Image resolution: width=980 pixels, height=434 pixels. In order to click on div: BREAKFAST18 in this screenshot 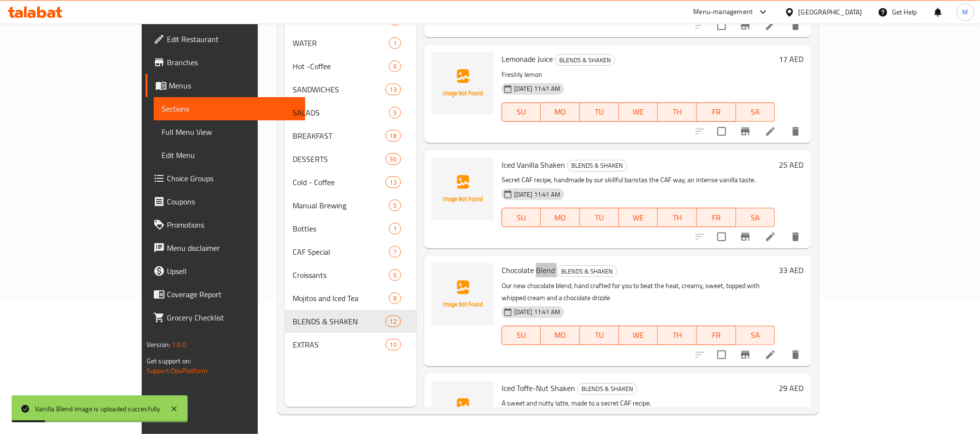, I will do `click(350, 136)`.